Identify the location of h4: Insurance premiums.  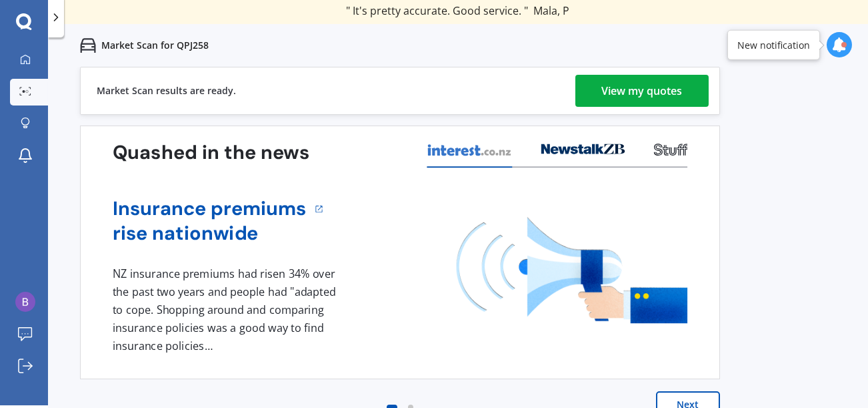
(209, 208).